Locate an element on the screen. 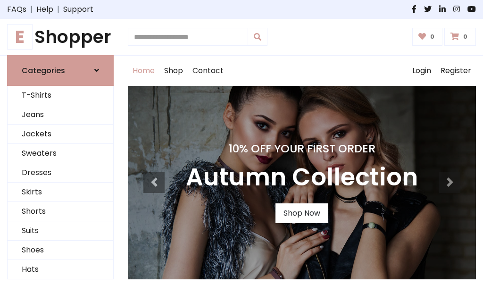 This screenshot has height=285, width=483. a: Login is located at coordinates (422, 71).